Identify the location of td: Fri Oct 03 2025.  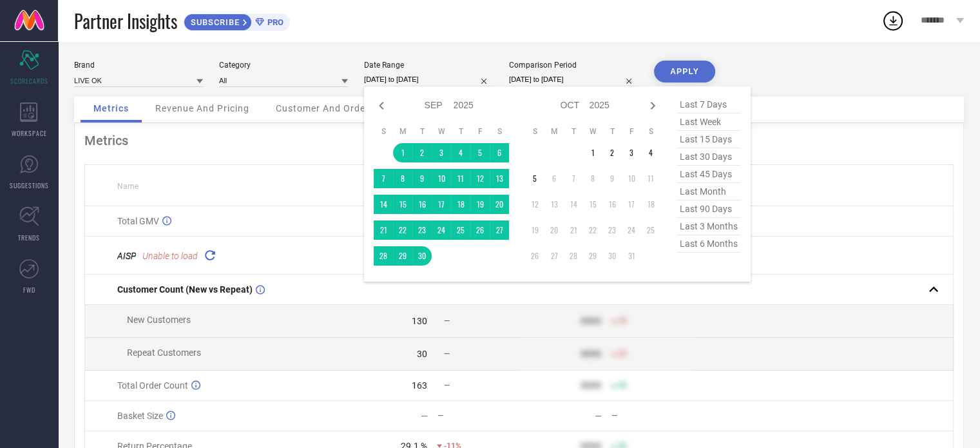
(631, 153).